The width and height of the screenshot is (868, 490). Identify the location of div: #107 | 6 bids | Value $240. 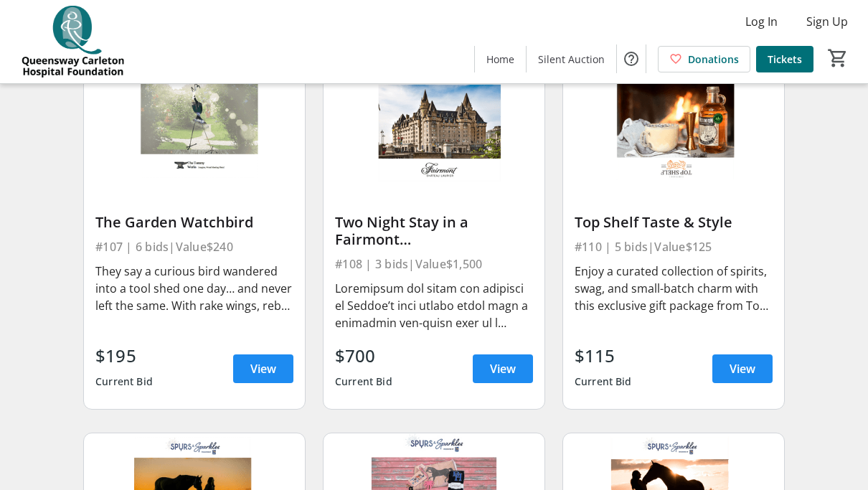
(194, 247).